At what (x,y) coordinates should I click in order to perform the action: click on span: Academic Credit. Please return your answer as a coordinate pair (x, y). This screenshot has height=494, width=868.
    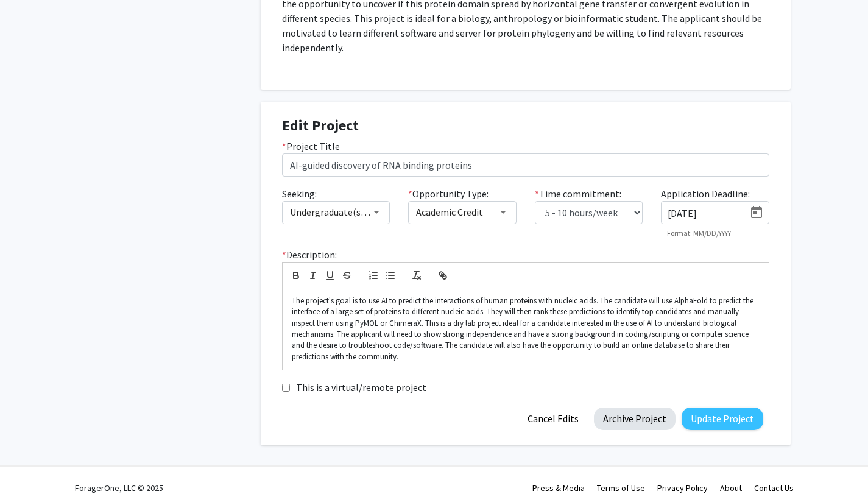
    Looking at the image, I should click on (449, 212).